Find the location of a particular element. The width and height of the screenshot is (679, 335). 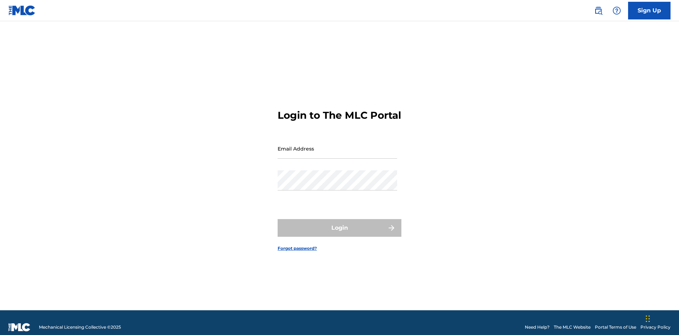

a: Forgot password? is located at coordinates (297, 248).